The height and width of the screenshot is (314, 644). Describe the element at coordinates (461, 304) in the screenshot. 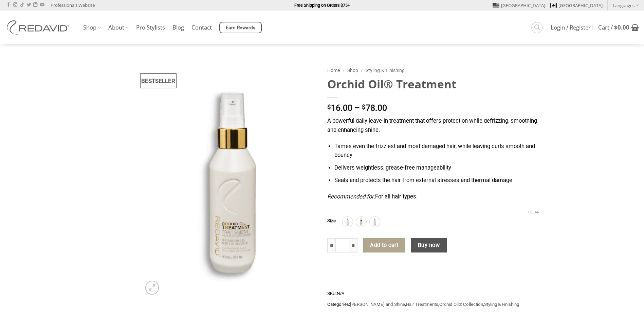

I see `a: Orchid Oil® Collection` at that location.